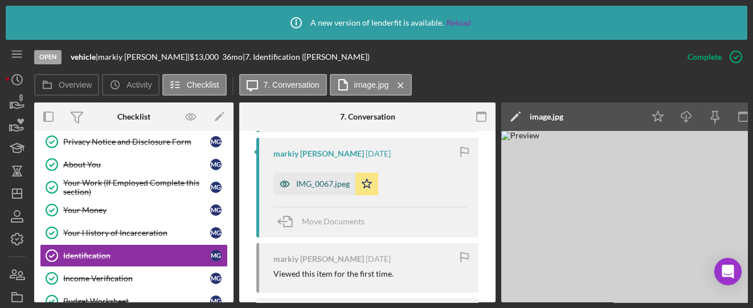  I want to click on b: vehicle, so click(83, 56).